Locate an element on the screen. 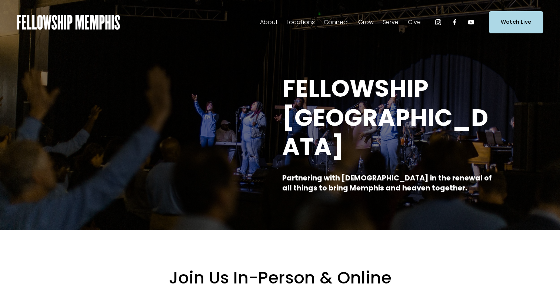 The height and width of the screenshot is (302, 560). a: Watch Live is located at coordinates (516, 22).